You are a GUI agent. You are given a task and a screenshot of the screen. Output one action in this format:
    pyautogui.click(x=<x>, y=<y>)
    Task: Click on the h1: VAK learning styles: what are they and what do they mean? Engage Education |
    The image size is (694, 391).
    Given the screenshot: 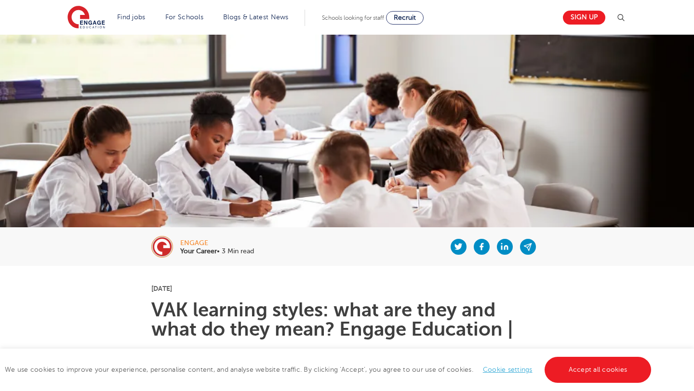 What is the action you would take?
    pyautogui.click(x=347, y=320)
    